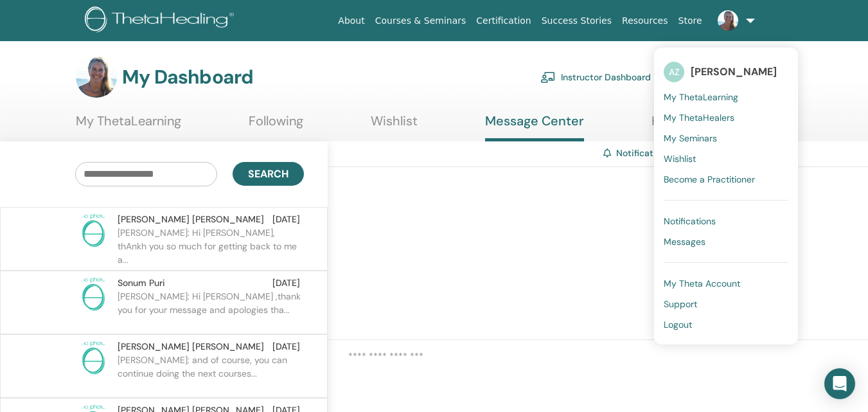 This screenshot has width=868, height=412. I want to click on span: My ThetaHealers, so click(699, 117).